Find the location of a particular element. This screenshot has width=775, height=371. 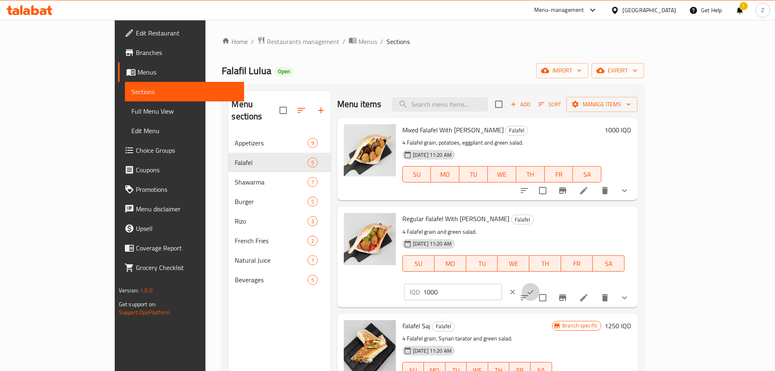

button: ok is located at coordinates (531, 292).